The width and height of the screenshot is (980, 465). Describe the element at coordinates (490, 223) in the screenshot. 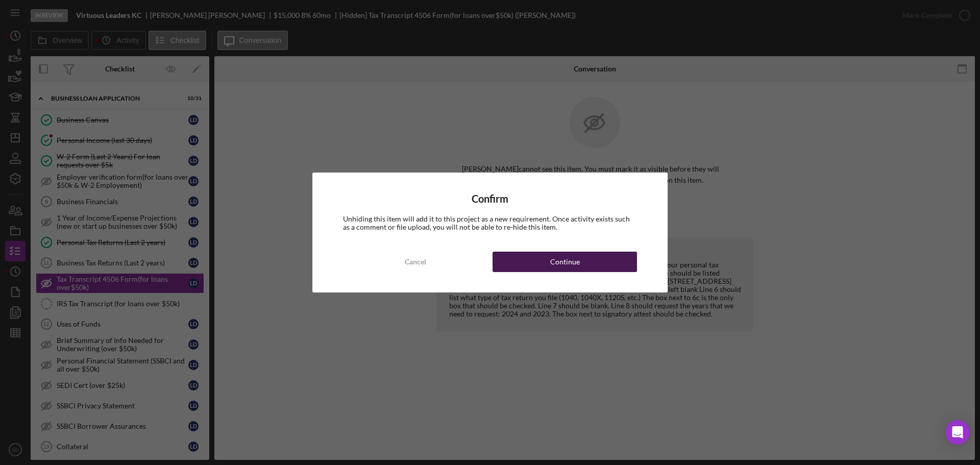

I see `div: Unhiding this item will add it to this project as a new requirement. Once activity exists such as...` at that location.